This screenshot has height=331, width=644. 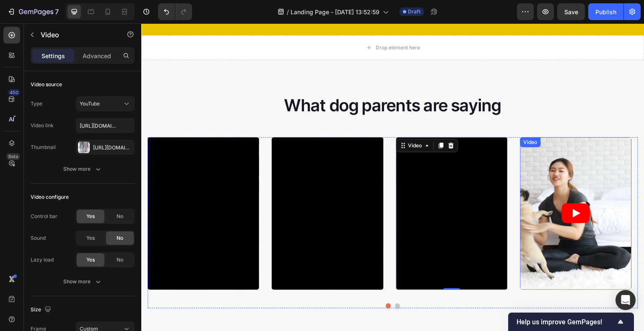 What do you see at coordinates (414, 12) in the screenshot?
I see `span: Draft` at bounding box center [414, 12].